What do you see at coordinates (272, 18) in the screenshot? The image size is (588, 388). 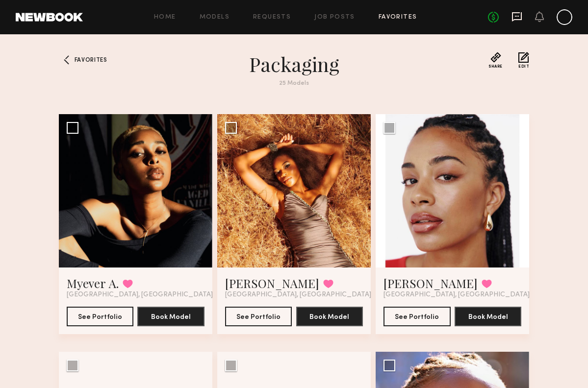 I see `a: Requests` at bounding box center [272, 18].